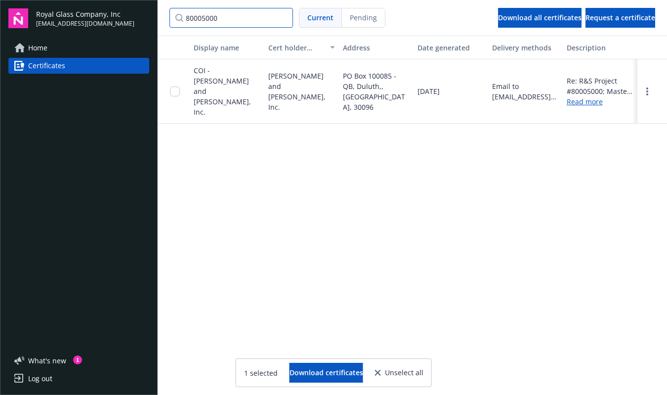 The height and width of the screenshot is (395, 667). What do you see at coordinates (620, 17) in the screenshot?
I see `span: Request a certificate` at bounding box center [620, 17].